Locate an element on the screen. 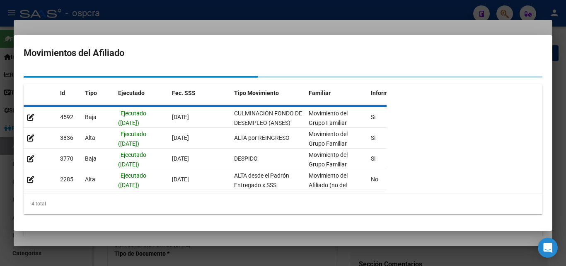 The width and height of the screenshot is (566, 266). span: No is located at coordinates (374, 179).